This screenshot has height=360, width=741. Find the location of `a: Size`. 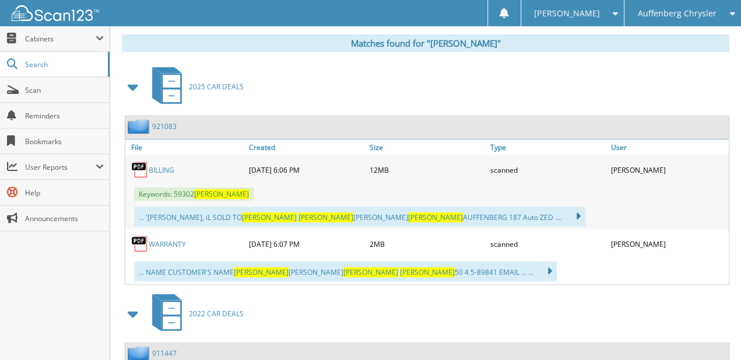

a: Size is located at coordinates (427, 147).